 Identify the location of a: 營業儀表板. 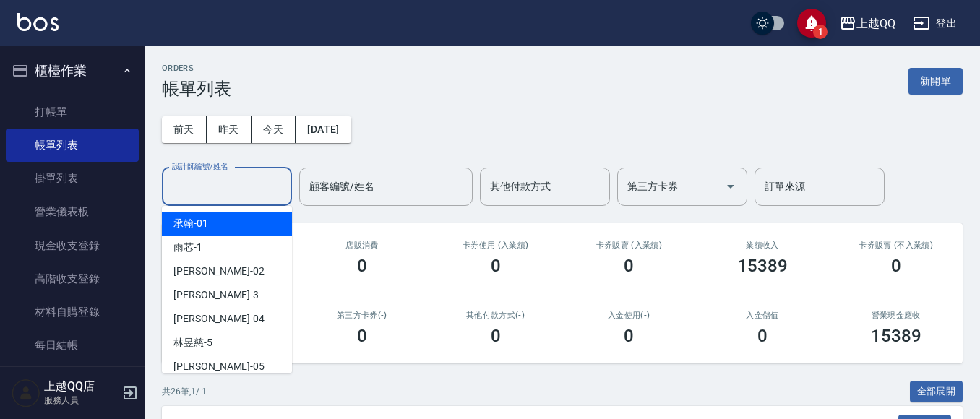
(72, 211).